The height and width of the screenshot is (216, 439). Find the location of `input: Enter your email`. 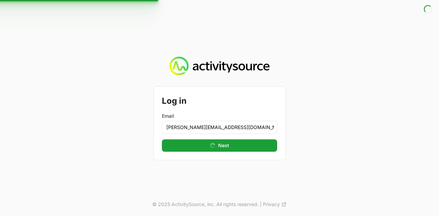

input: Enter your email is located at coordinates (219, 128).